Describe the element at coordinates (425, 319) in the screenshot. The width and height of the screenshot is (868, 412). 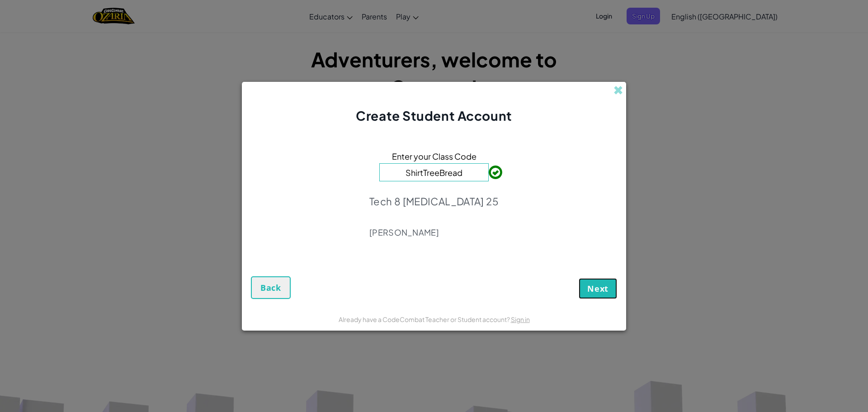
I see `span: Already have a CodeCombat Teacher or Student account?` at that location.